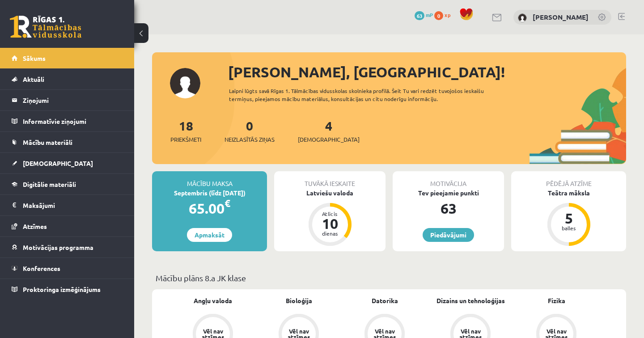  I want to click on span: xp, so click(447, 15).